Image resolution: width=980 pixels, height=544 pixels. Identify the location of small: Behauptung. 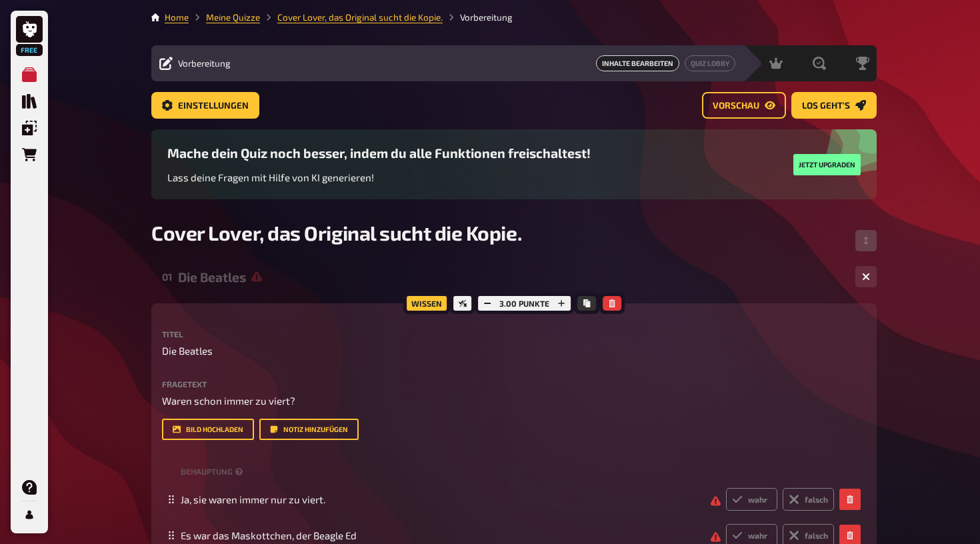
(212, 471).